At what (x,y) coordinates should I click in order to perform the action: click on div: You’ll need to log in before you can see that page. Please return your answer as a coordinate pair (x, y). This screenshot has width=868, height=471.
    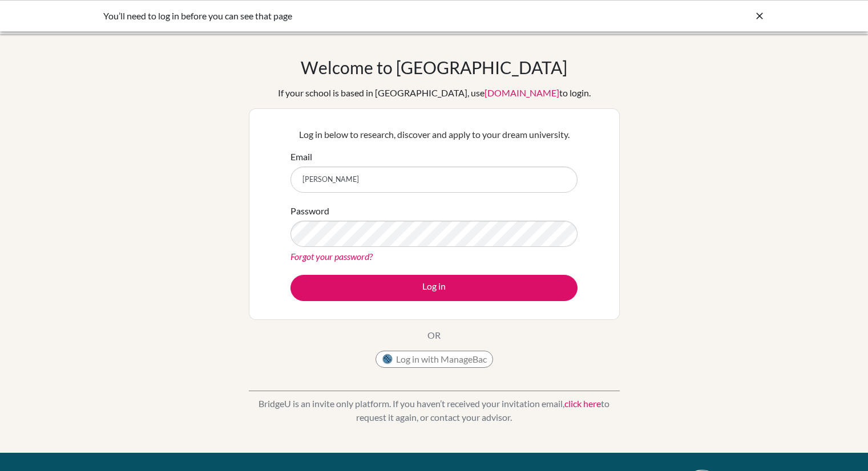
    Looking at the image, I should click on (349, 16).